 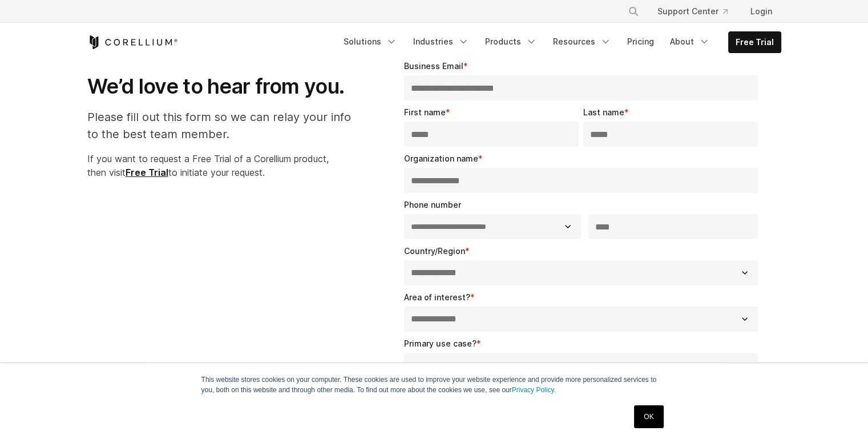 What do you see at coordinates (511, 42) in the screenshot?
I see `a: Products` at bounding box center [511, 42].